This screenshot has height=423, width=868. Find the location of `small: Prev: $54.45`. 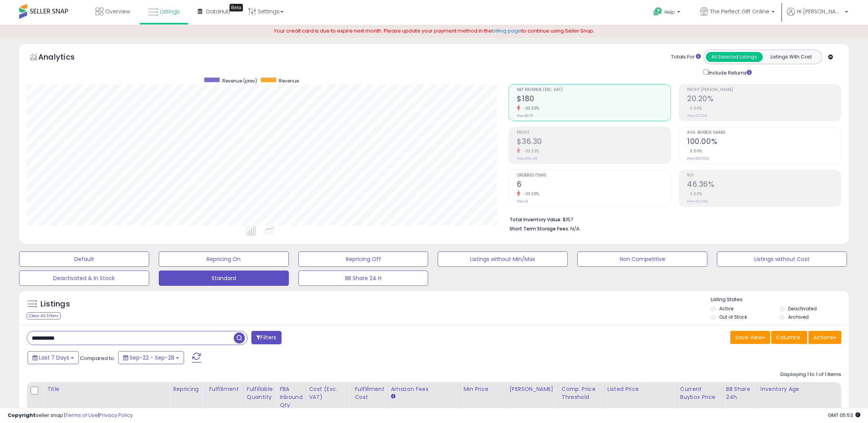

small: Prev: $54.45 is located at coordinates (526, 159).